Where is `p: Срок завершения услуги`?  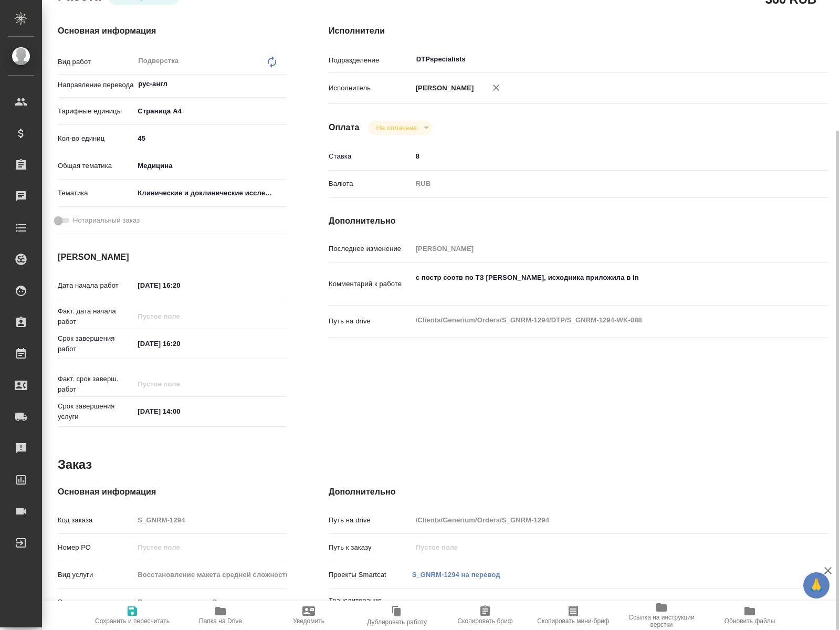
p: Срок завершения услуги is located at coordinates (96, 412).